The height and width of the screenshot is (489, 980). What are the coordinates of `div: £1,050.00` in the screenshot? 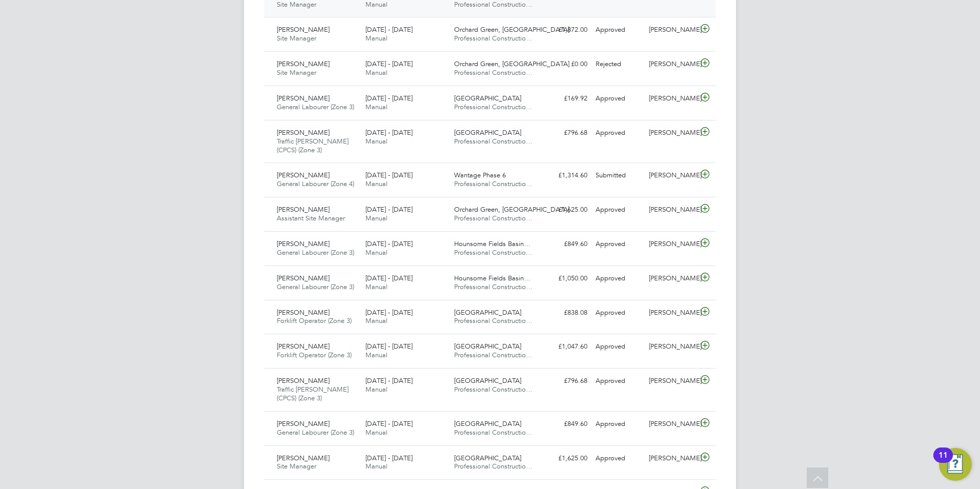 It's located at (565, 278).